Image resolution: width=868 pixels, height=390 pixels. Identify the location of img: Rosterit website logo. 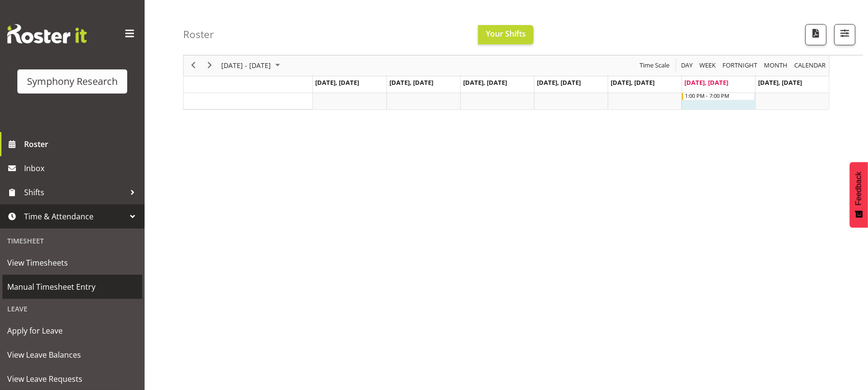
(47, 34).